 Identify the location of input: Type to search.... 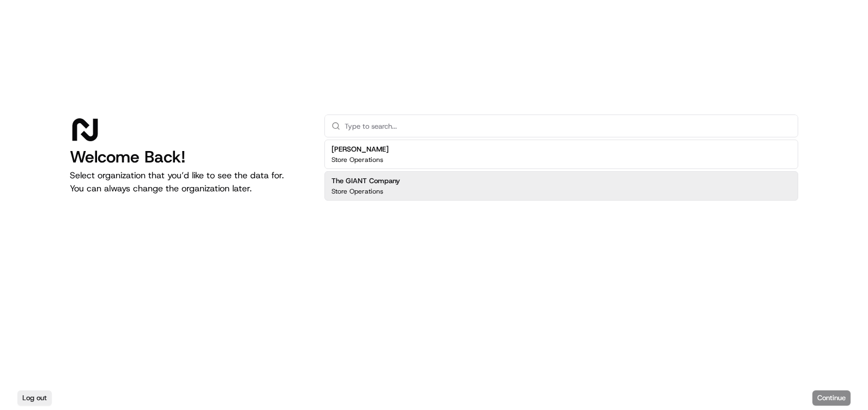
(568, 126).